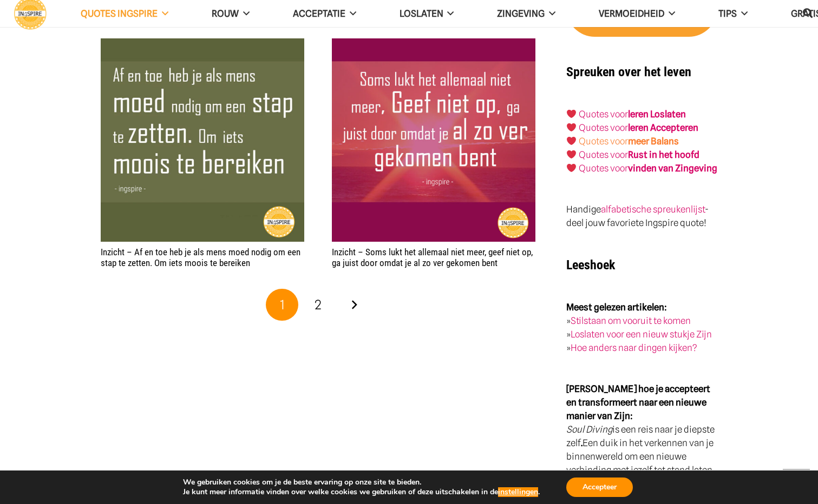 This screenshot has width=818, height=504. I want to click on strong: Meest gelezen artikelen:, so click(616, 308).